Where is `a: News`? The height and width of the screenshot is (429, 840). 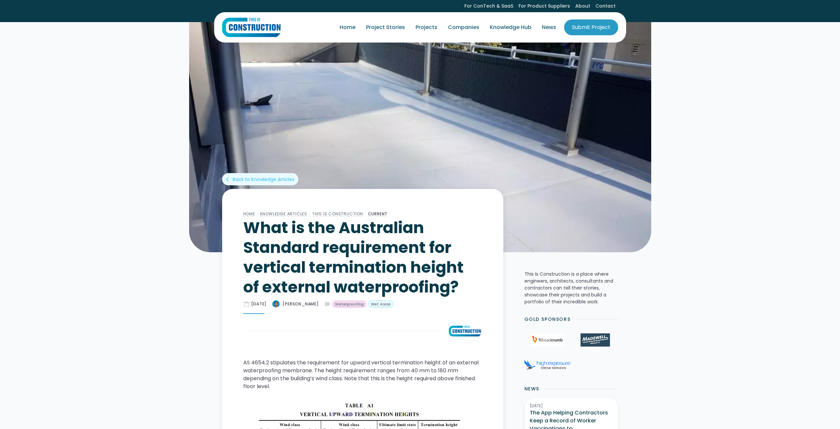
a: News is located at coordinates (549, 27).